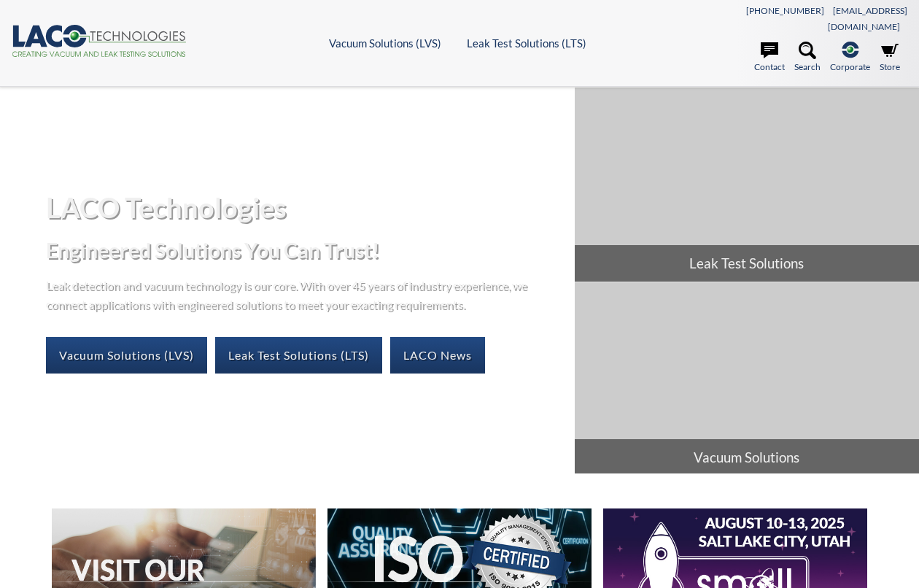 Image resolution: width=919 pixels, height=588 pixels. I want to click on h1: LACO Technologies, so click(304, 207).